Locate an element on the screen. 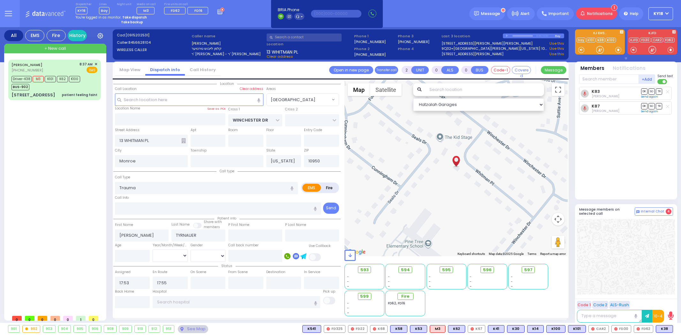 Image resolution: width=681 pixels, height=335 pixels. button: UNIT is located at coordinates (420, 70).